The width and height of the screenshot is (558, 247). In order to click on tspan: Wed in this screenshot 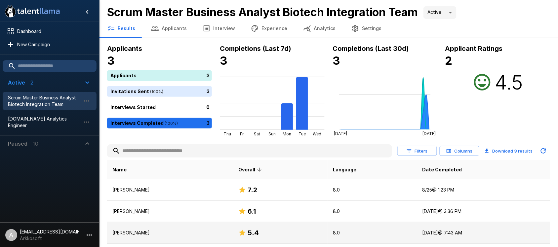, I will do `click(317, 134)`.